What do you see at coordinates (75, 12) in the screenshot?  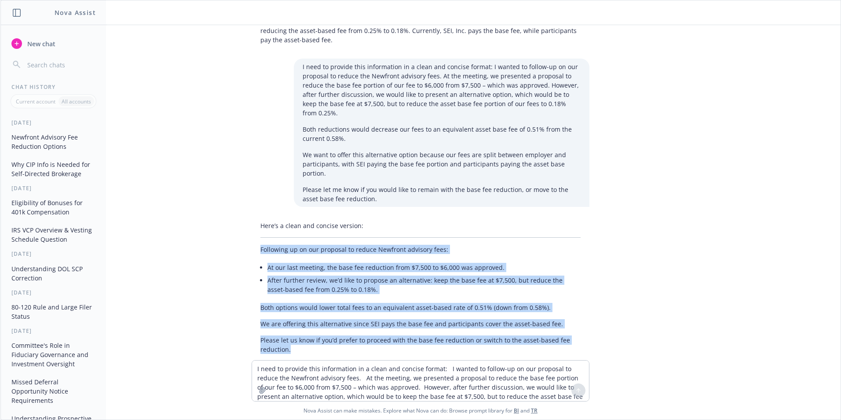 I see `h1: Nova Assist` at bounding box center [75, 12].